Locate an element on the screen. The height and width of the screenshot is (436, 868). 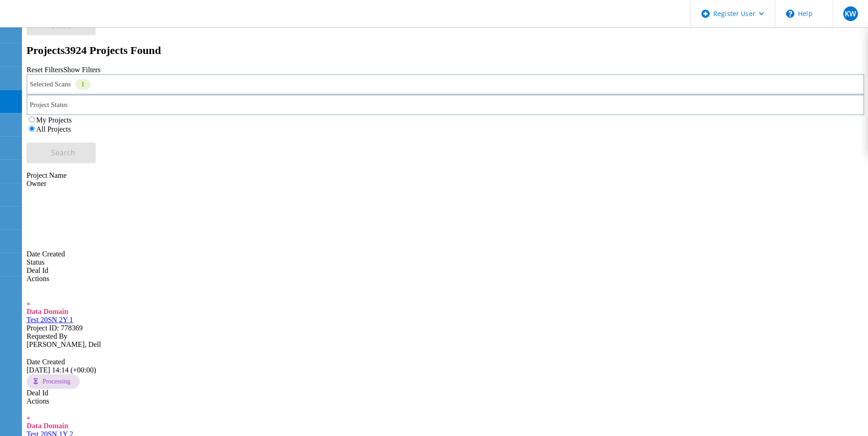
button: Search is located at coordinates (61, 153).